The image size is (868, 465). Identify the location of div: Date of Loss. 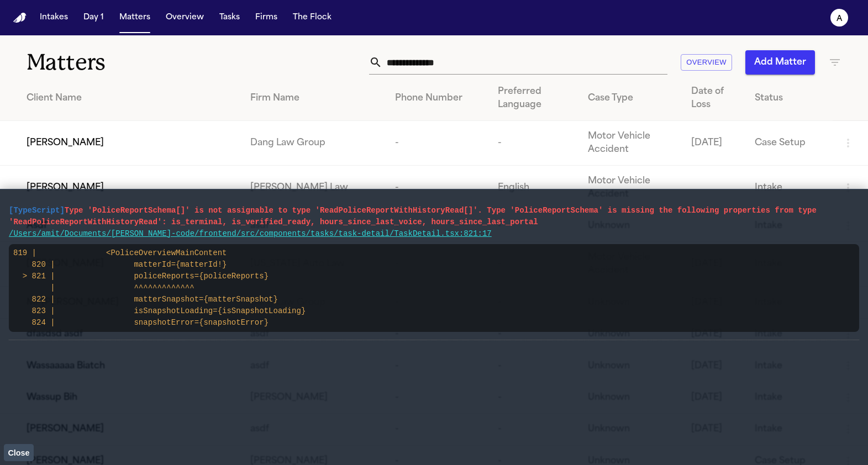
(714, 98).